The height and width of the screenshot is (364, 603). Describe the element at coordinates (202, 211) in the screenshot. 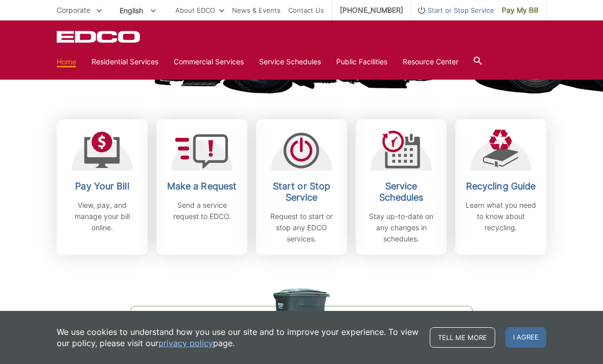

I see `p: Send a service request to EDCO.` at that location.